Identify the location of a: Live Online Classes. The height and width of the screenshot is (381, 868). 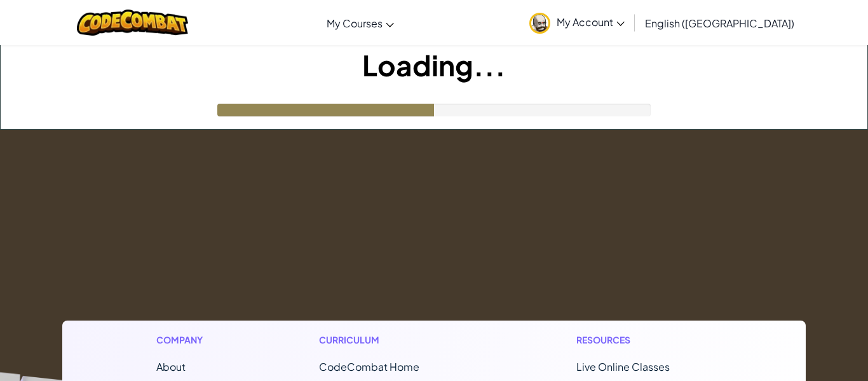
(623, 366).